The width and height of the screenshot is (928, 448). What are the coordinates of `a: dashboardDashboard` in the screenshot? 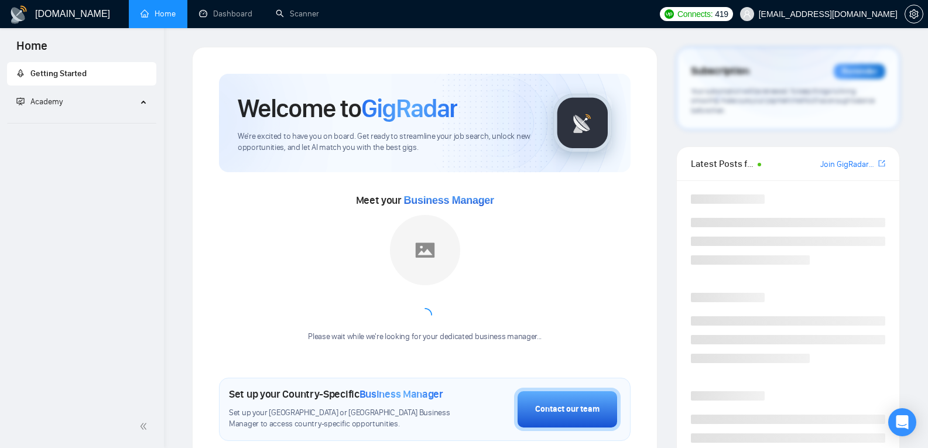 It's located at (225, 13).